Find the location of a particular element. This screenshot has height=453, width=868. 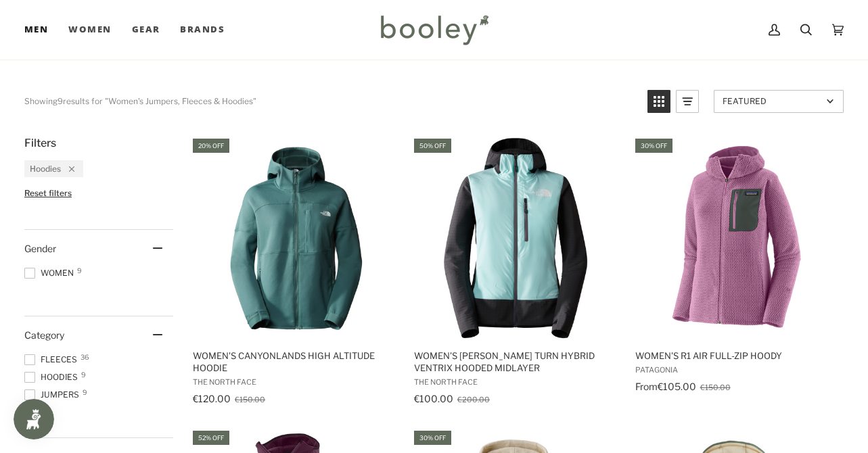

img: The North Face Women's Dawn Turn Hybrid Ventrix Hooded Midlayer Asphalt Grey / Powder Teal - Bool... is located at coordinates (516, 238).